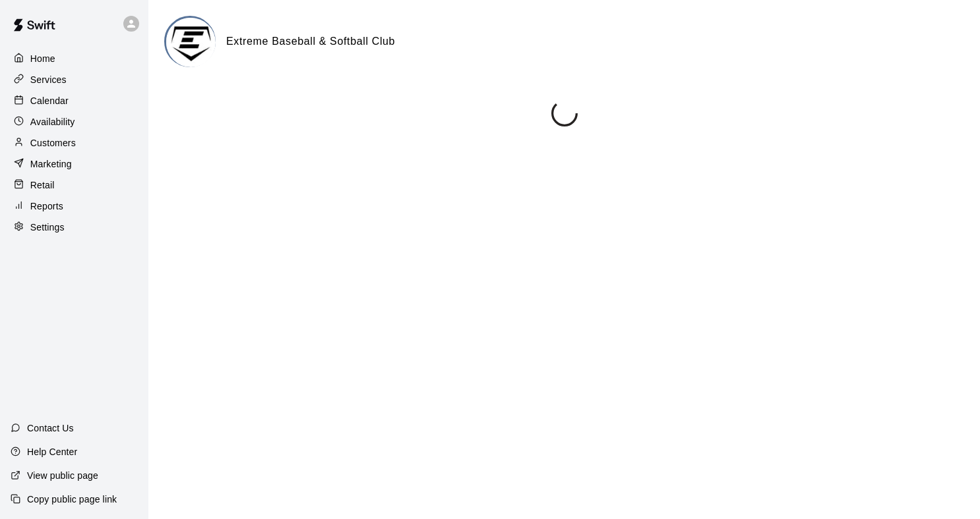  I want to click on a: Settings, so click(74, 227).